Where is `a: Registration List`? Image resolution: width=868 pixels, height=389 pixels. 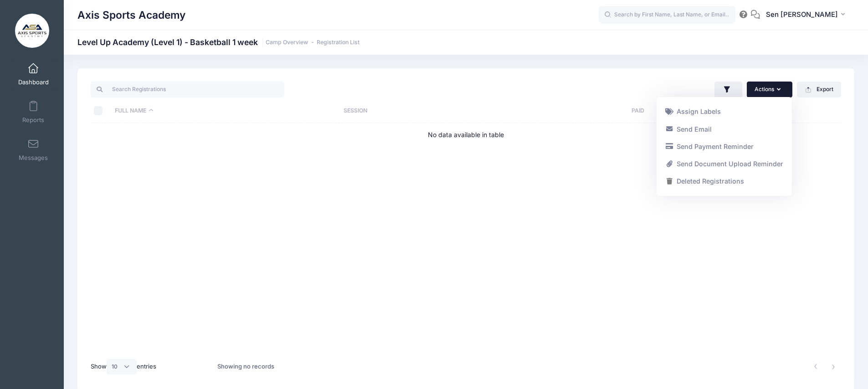 a: Registration List is located at coordinates (338, 42).